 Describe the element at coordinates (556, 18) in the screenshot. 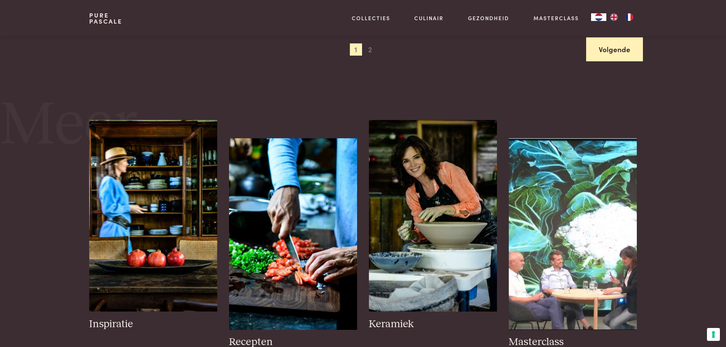

I see `a: Masterclass` at that location.